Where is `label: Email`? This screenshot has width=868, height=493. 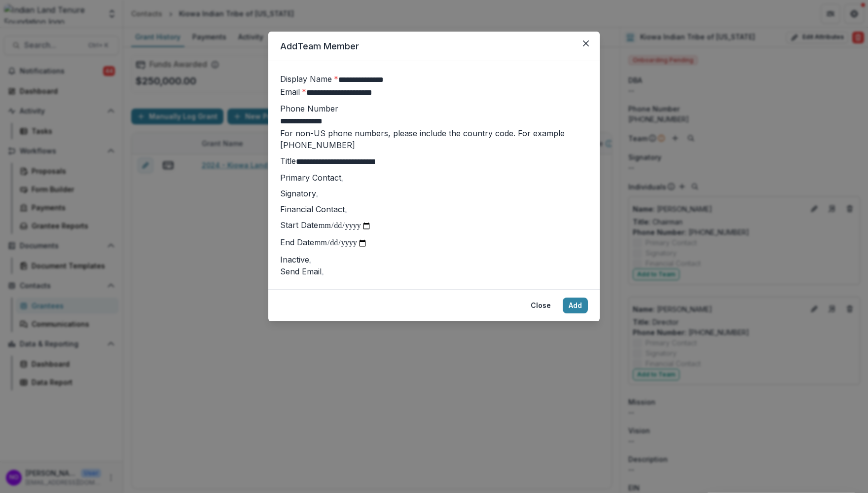
label: Email is located at coordinates (293, 92).